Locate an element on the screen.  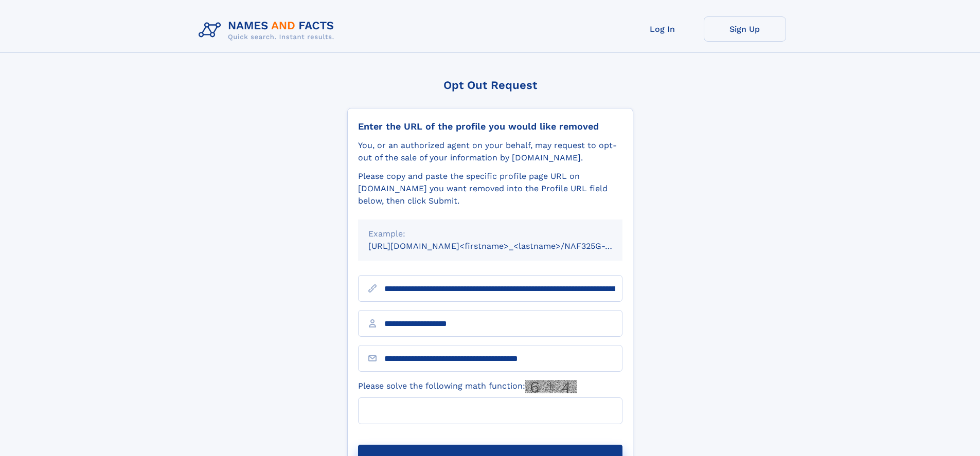
a: Log In is located at coordinates (662, 29).